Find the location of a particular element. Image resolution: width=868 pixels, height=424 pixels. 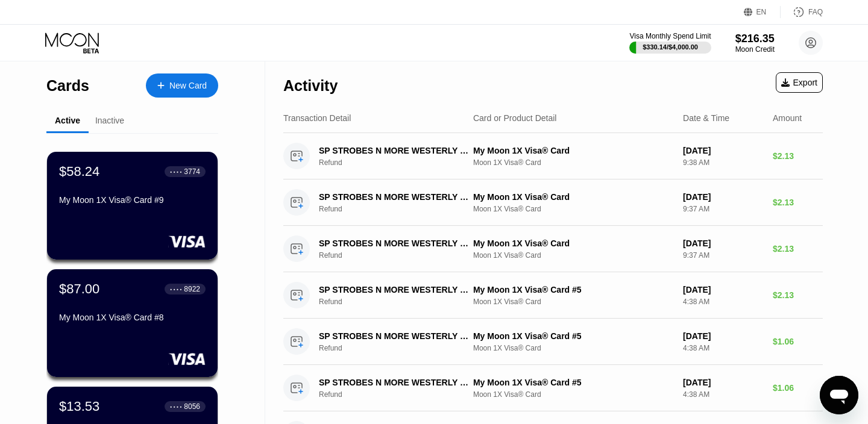

div: $330.14 / $4,000.00 is located at coordinates (670, 47).